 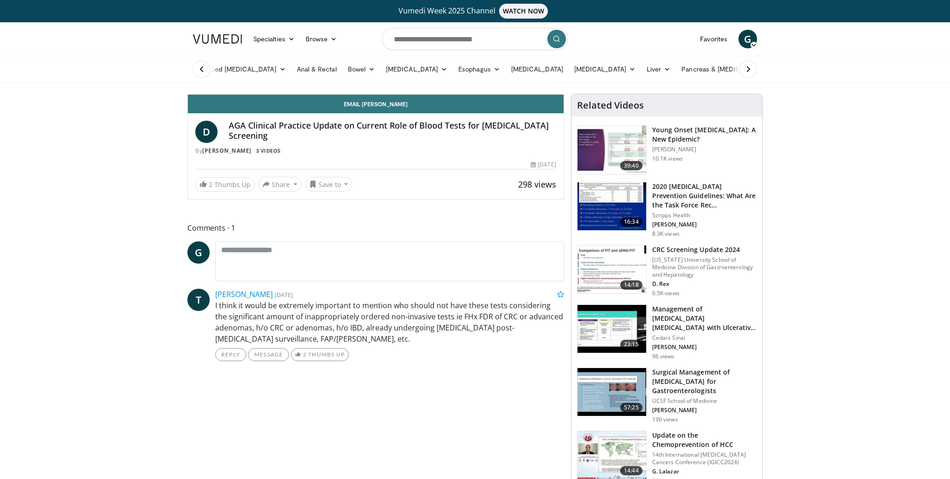 I want to click on span: 298 views, so click(x=537, y=184).